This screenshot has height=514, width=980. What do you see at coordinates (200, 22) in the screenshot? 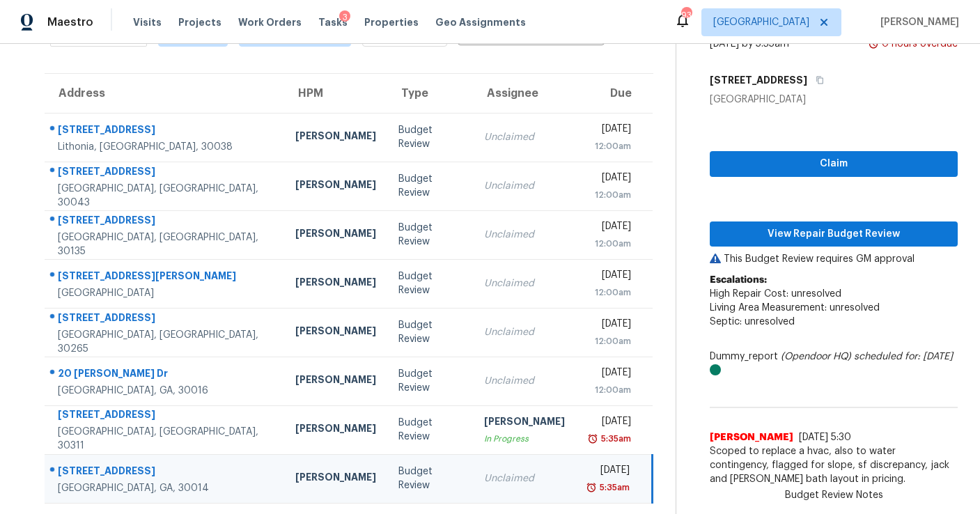
I see `span: Projects` at bounding box center [200, 22].